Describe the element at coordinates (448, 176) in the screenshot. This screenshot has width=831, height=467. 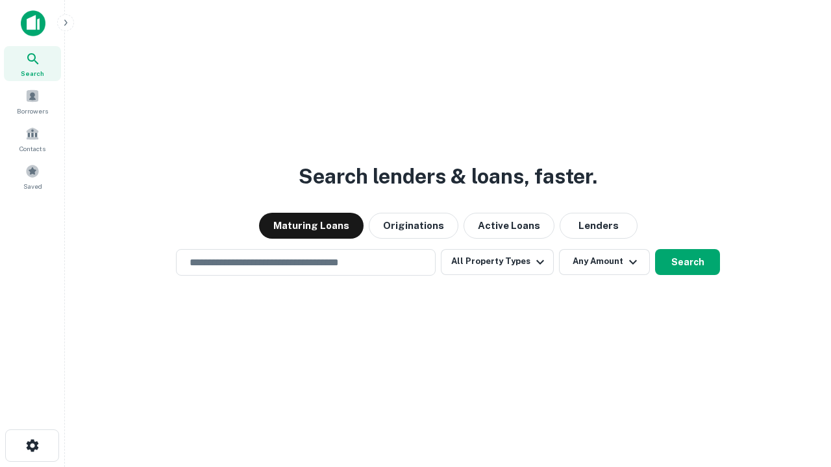
I see `h3: Search lenders & loans, faster.` at that location.